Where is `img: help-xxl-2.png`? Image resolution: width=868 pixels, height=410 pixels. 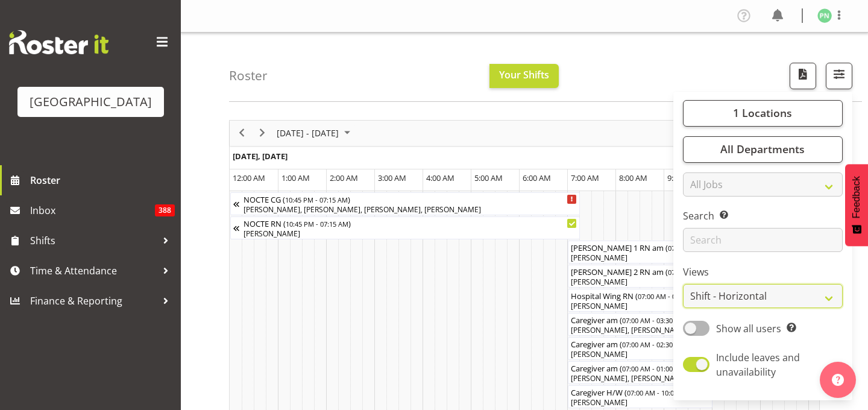 img: help-xxl-2.png is located at coordinates (838, 380).